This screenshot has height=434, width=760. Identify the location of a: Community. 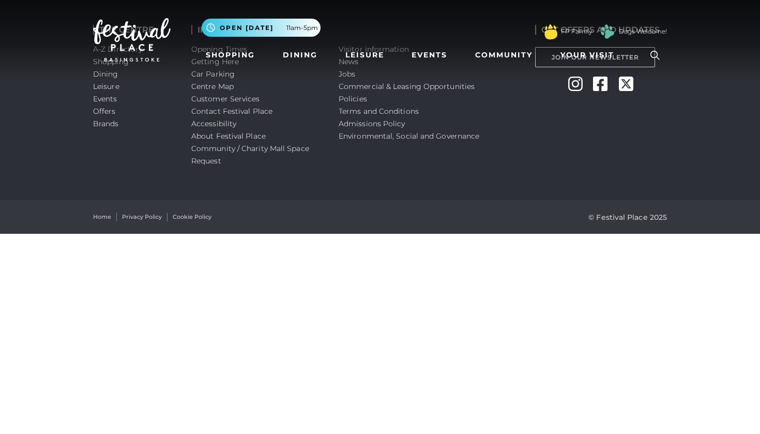
(504, 55).